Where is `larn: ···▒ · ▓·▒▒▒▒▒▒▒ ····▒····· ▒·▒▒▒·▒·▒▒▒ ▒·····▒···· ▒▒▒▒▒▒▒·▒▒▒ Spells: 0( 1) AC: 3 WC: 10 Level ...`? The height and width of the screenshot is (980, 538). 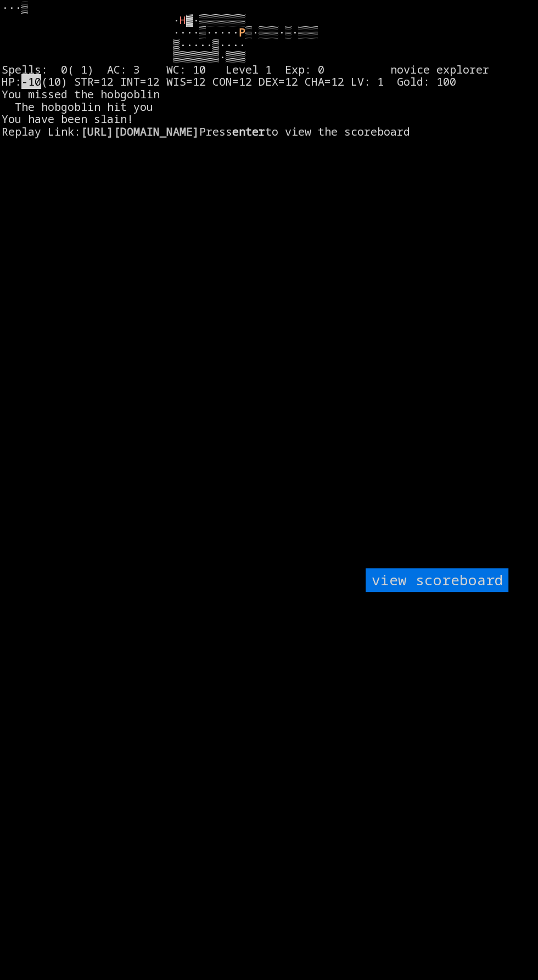
larn: ···▒ · ▓·▒▒▒▒▒▒▒ ····▒····· ▒·▒▒▒·▒·▒▒▒ ▒·····▒···· ▒▒▒▒▒▒▒·▒▒▒ Spells: 0( 1) AC: 3 WC: 10 Level ... is located at coordinates (266, 149).